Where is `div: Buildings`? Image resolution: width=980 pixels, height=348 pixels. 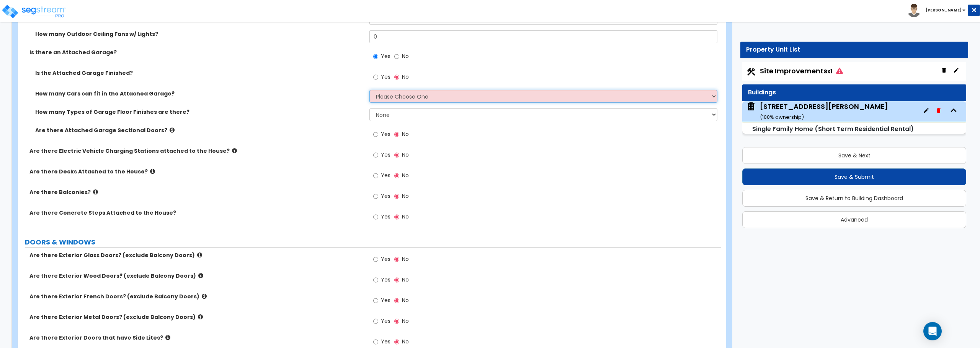 div: Buildings is located at coordinates (854, 93).